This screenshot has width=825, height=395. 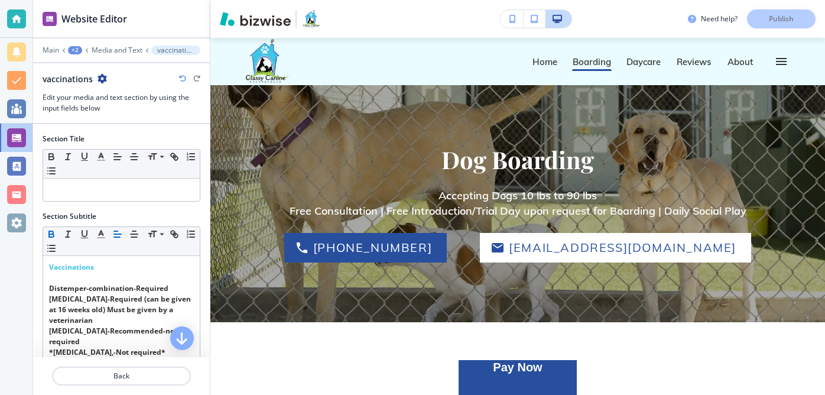 What do you see at coordinates (719, 19) in the screenshot?
I see `h3: Need help?` at bounding box center [719, 19].